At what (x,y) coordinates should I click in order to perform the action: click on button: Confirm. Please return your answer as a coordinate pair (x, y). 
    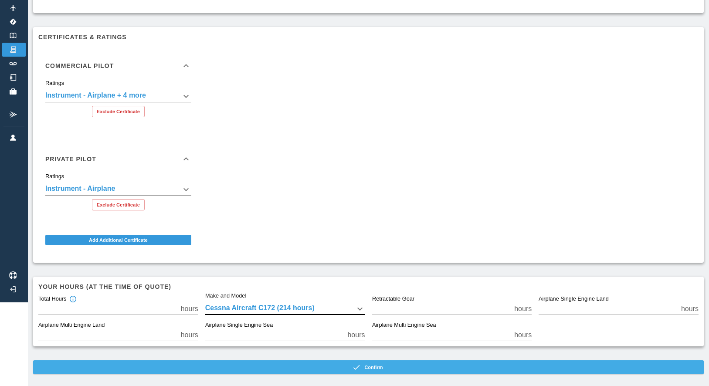
    Looking at the image, I should click on (368, 367).